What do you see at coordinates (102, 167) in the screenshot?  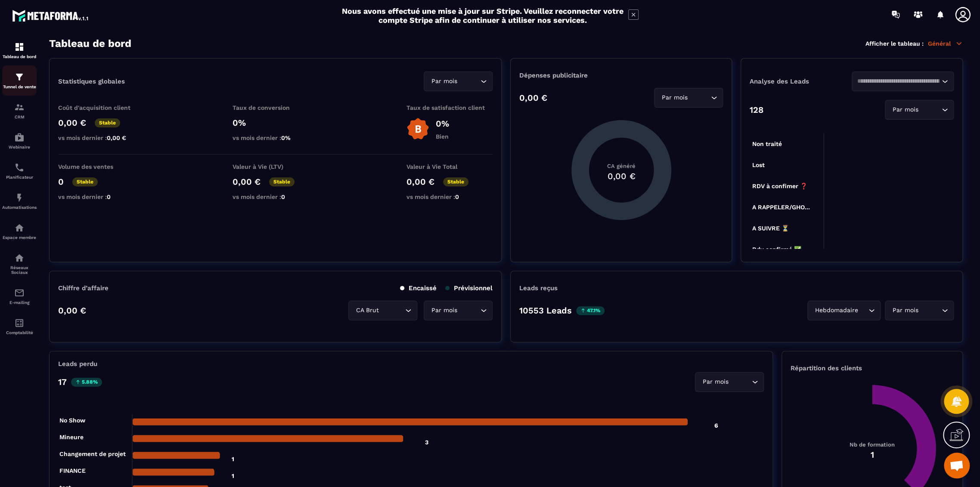 I see `p: Volume des ventes` at bounding box center [102, 167].